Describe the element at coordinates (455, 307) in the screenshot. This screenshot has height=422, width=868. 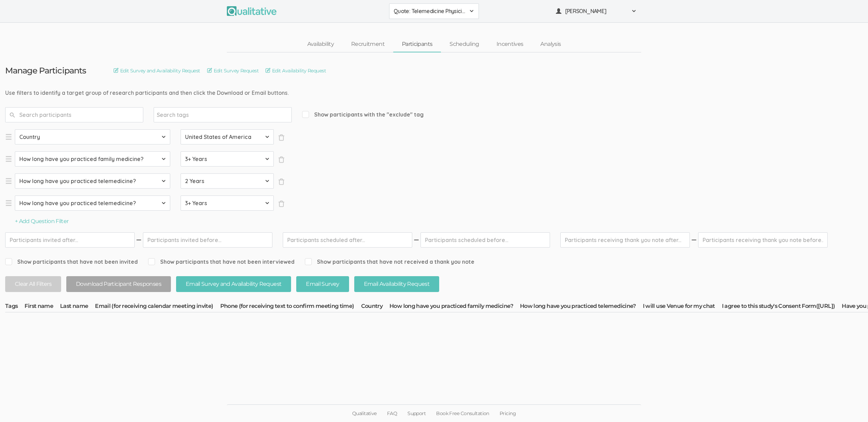
I see `th: How long have you practiced family medicine?` at that location.